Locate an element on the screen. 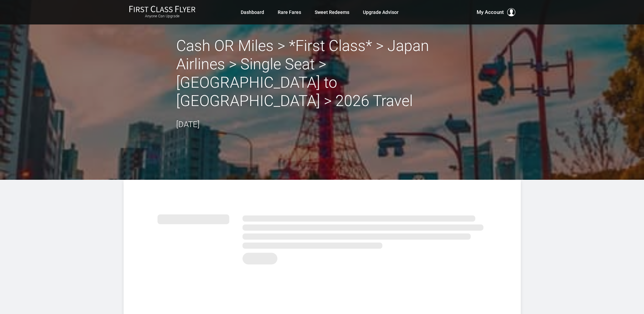 The width and height of the screenshot is (644, 314). img: First Class Flyer is located at coordinates (162, 9).